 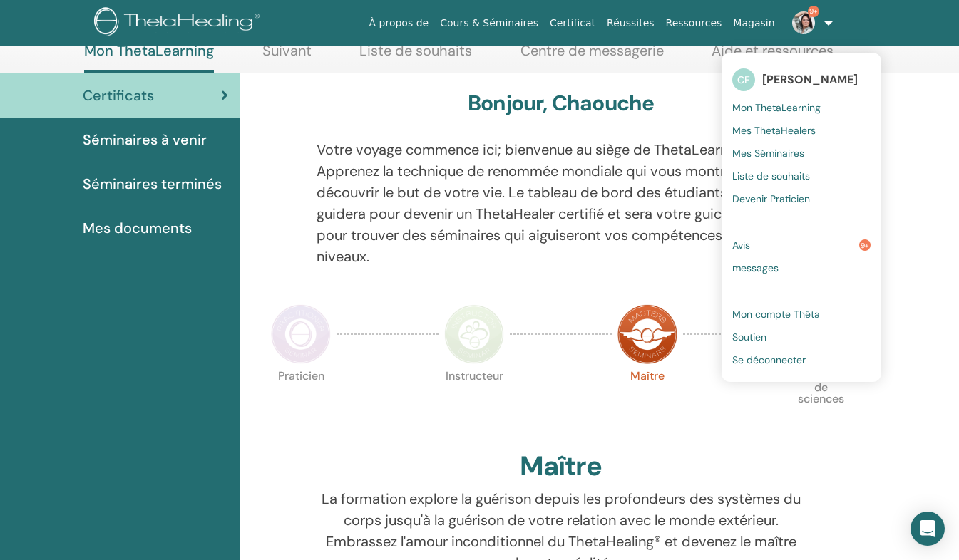 I want to click on img: Practitioner, so click(x=301, y=334).